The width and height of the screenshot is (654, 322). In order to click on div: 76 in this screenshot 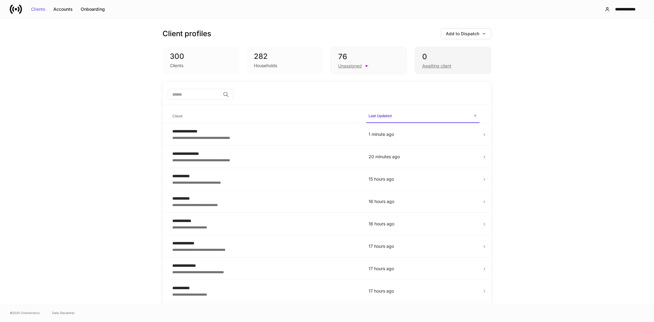, I will do `click(369, 57)`.